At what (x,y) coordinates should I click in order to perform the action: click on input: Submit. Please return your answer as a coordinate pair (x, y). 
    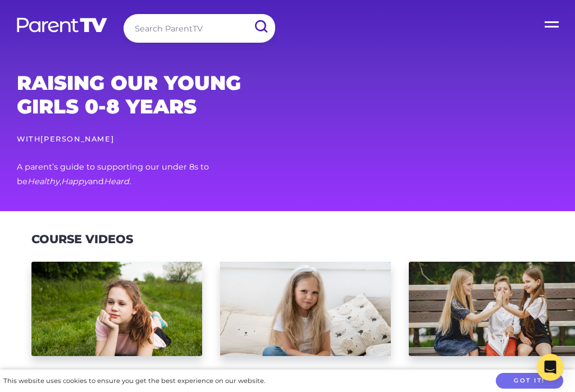
    Looking at the image, I should click on (261, 27).